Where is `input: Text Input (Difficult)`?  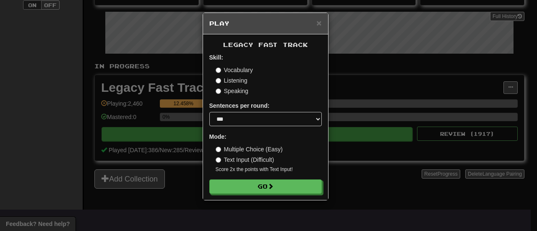
input: Text Input (Difficult) is located at coordinates (218, 160).